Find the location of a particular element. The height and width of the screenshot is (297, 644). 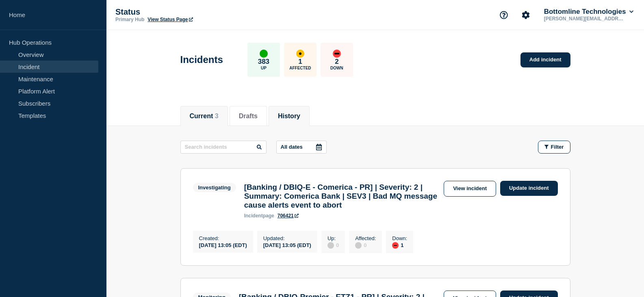

span: incident is located at coordinates (253, 216).